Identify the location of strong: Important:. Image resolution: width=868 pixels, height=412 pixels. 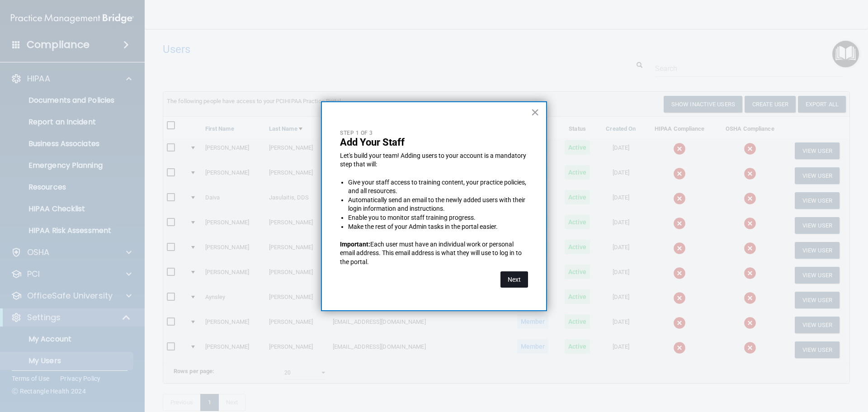
(355, 244).